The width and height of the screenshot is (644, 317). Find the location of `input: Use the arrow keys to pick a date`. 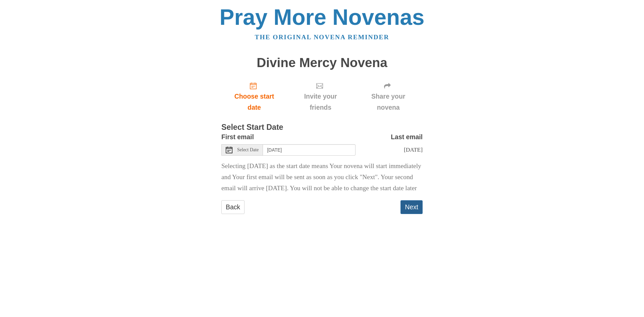

input: Use the arrow keys to pick a date is located at coordinates (309, 150).